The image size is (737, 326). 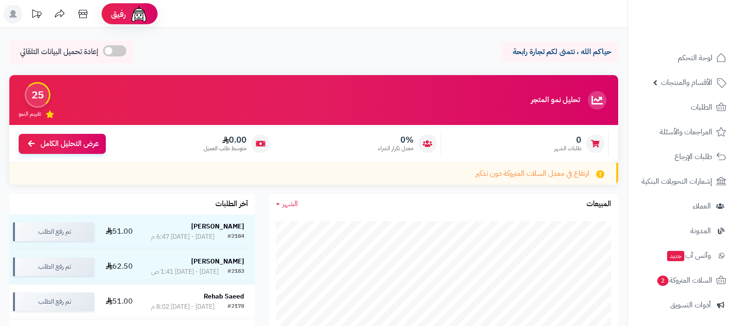 I want to click on a: أدوات التسويق, so click(x=682, y=305).